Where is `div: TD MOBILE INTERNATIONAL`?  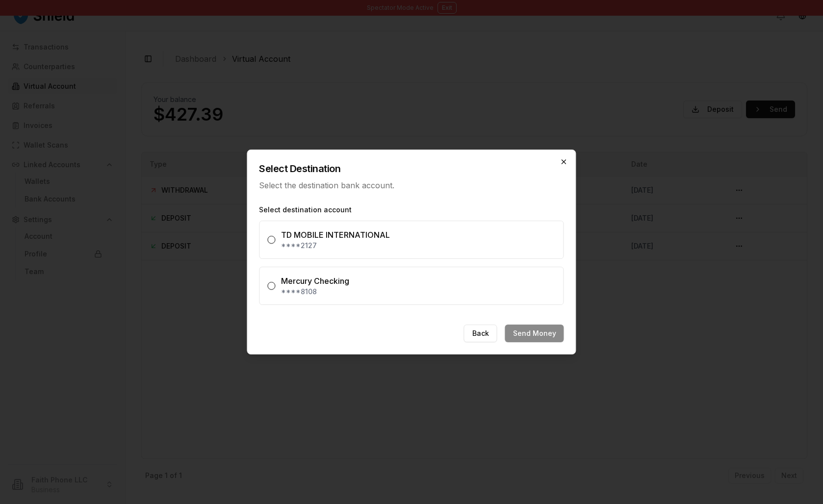
div: TD MOBILE INTERNATIONAL is located at coordinates (355, 234).